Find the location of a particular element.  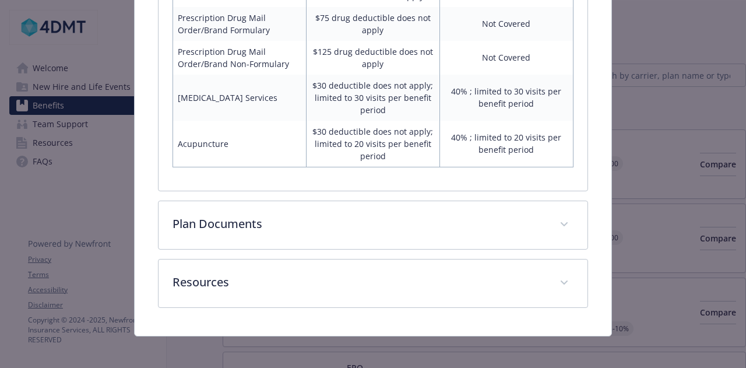

td: $75 drug deductible does not apply is located at coordinates (373, 24).